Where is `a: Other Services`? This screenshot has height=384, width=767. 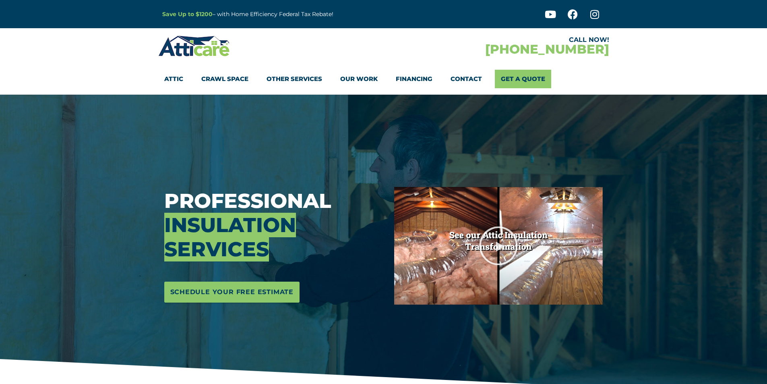 a: Other Services is located at coordinates (294, 79).